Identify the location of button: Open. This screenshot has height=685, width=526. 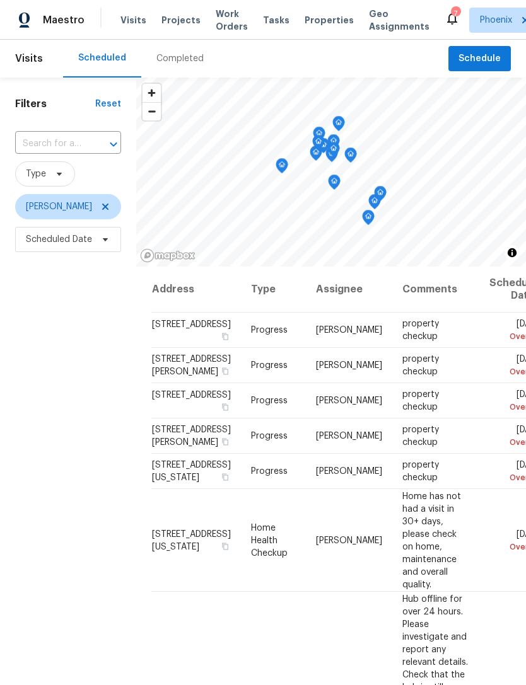
(113, 144).